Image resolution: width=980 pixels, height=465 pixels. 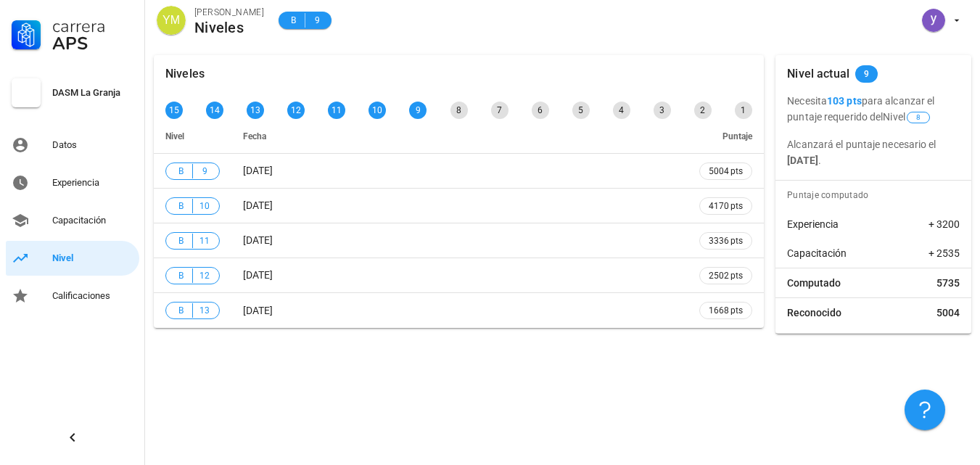 What do you see at coordinates (192, 136) in the screenshot?
I see `th: Nivel` at bounding box center [192, 136].